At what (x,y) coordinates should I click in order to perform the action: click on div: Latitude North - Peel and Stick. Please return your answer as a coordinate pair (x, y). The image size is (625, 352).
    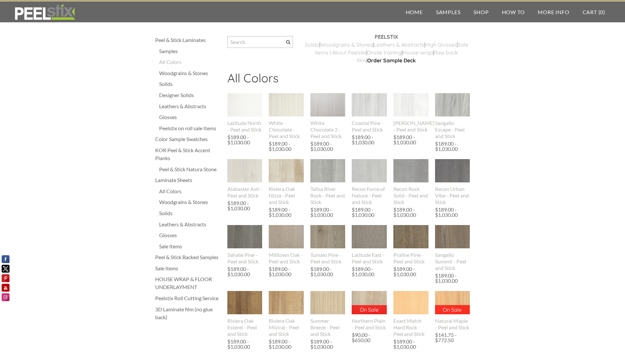
    Looking at the image, I should click on (245, 126).